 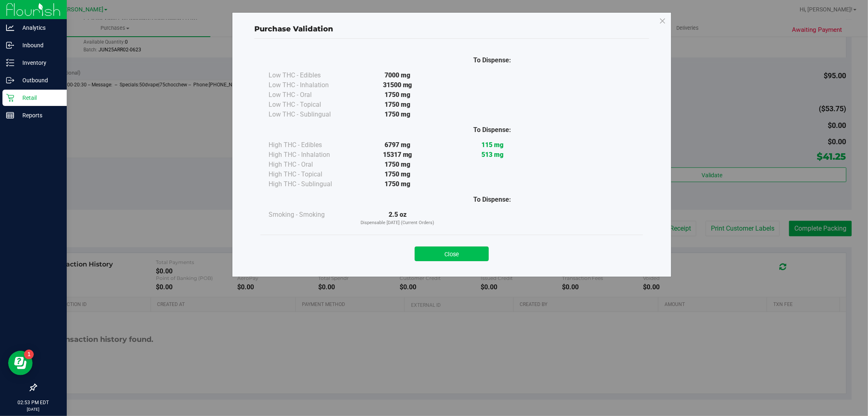 I want to click on inline-svg: Reports, so click(x=10, y=115).